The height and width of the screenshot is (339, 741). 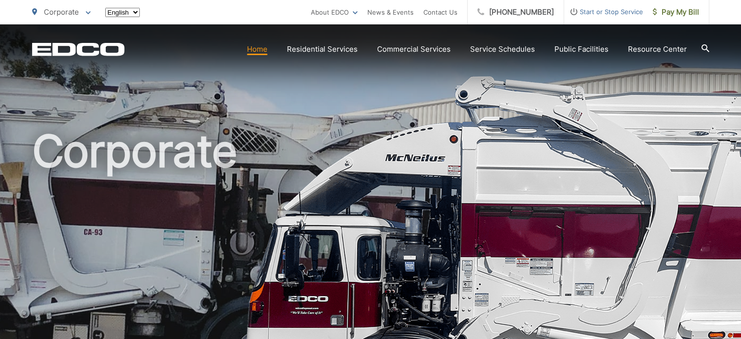 What do you see at coordinates (657, 49) in the screenshot?
I see `a: Resource Center` at bounding box center [657, 49].